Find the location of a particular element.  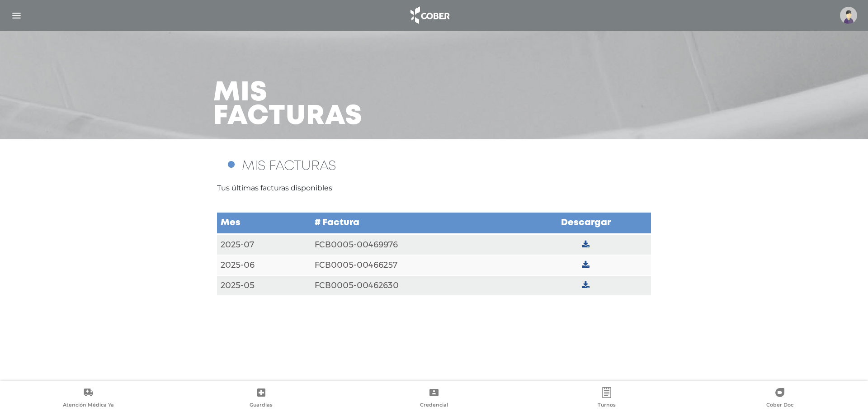

a: Guardias is located at coordinates (261, 398).